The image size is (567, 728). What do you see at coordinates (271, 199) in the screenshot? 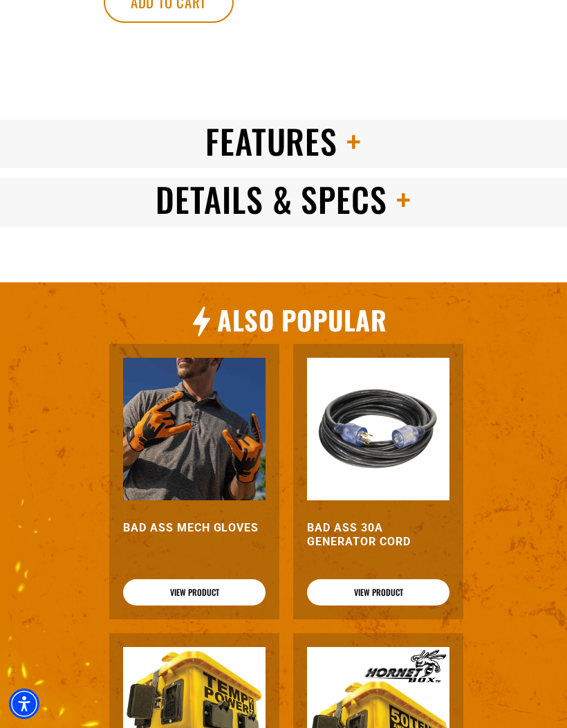
I see `span: Details & Specs` at bounding box center [271, 199].